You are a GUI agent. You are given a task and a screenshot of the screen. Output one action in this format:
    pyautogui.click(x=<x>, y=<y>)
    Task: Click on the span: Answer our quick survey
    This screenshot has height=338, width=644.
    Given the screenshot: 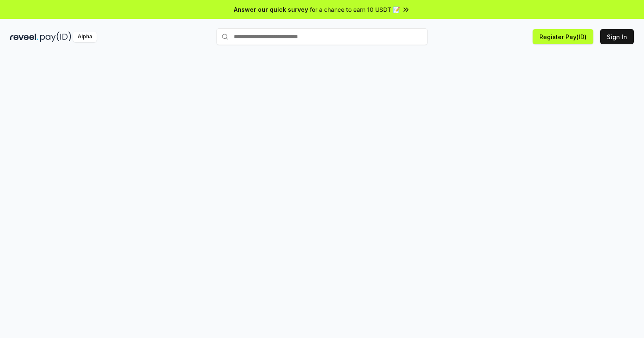 What is the action you would take?
    pyautogui.click(x=271, y=9)
    